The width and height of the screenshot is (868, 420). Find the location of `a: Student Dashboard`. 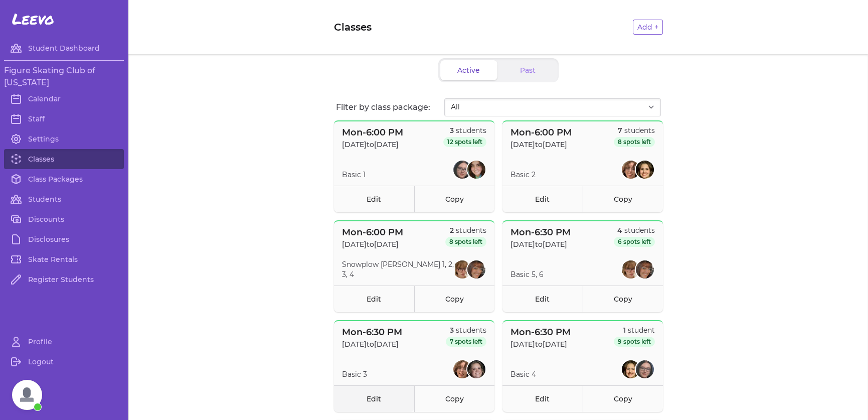

a: Student Dashboard is located at coordinates (63, 49).